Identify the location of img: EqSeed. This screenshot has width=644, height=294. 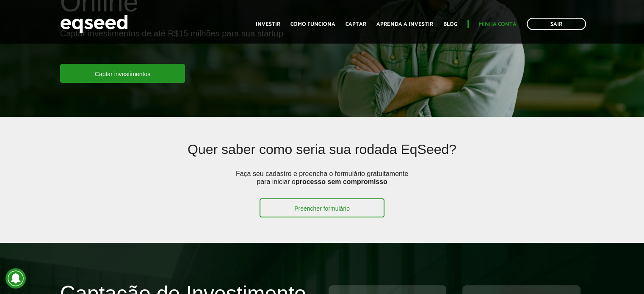
(94, 24).